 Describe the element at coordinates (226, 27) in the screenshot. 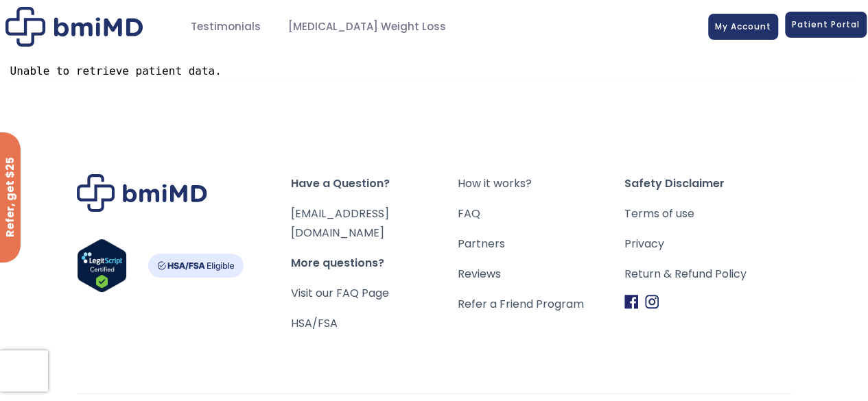

I see `a: Testimonials` at that location.